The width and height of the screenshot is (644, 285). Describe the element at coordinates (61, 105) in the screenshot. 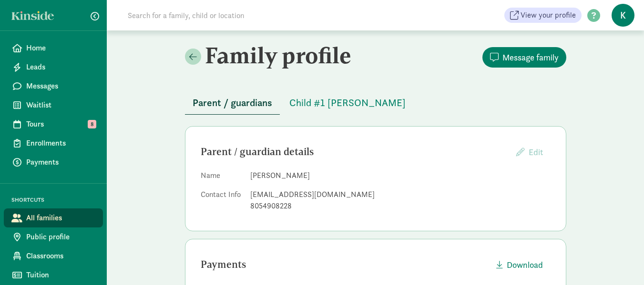

I see `span: Waitlist` at that location.